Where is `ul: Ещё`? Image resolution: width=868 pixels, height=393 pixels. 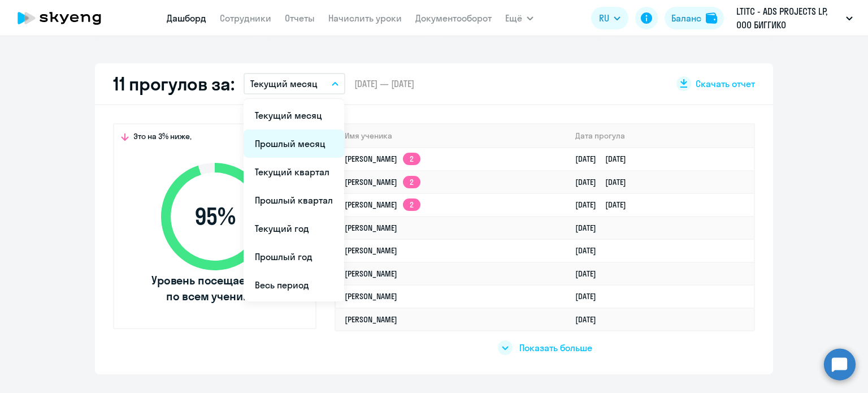
ul: Ещё is located at coordinates (294, 200).